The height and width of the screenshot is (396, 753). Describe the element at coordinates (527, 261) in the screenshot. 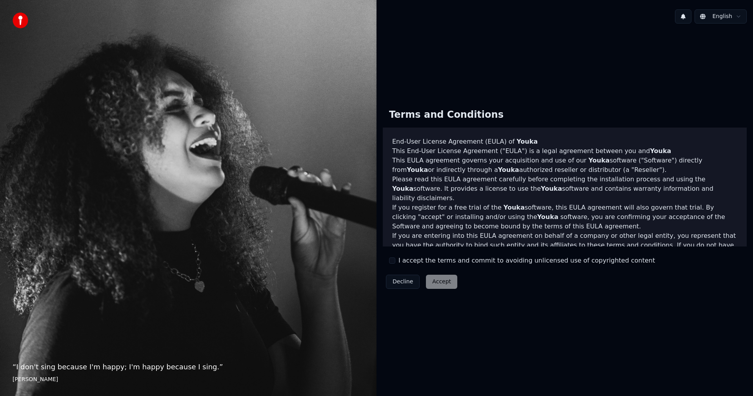

I see `label: I accept the terms and commit to avoiding unlicensed use of copyrighted content` at that location.